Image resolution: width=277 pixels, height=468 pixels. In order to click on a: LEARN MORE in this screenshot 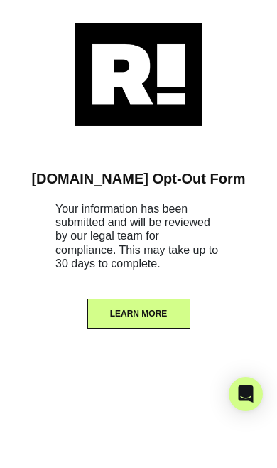, I will do `click(139, 310)`.